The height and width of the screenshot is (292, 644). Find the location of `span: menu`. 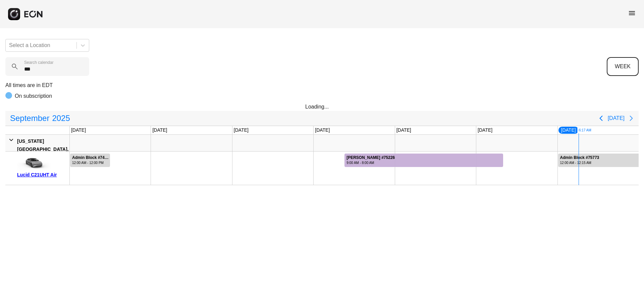

span: menu is located at coordinates (632, 13).